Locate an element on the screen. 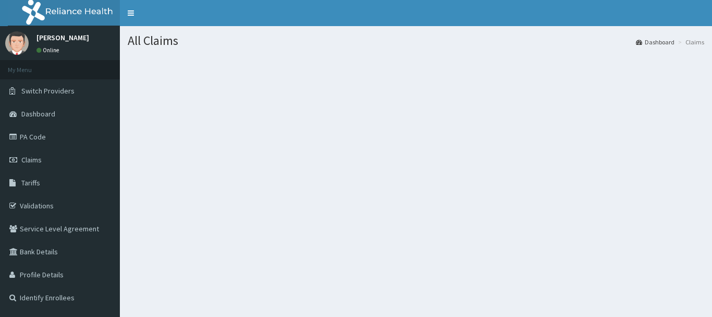 The width and height of the screenshot is (712, 317). span: Claims is located at coordinates (31, 160).